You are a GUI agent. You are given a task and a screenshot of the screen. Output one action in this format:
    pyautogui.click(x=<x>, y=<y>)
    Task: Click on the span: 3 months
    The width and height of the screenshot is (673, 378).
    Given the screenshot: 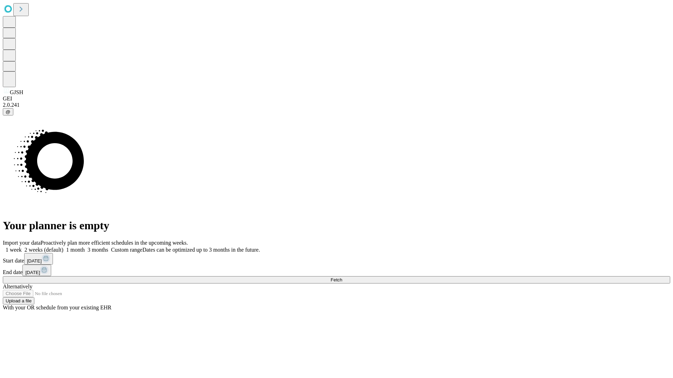 What is the action you would take?
    pyautogui.click(x=98, y=250)
    